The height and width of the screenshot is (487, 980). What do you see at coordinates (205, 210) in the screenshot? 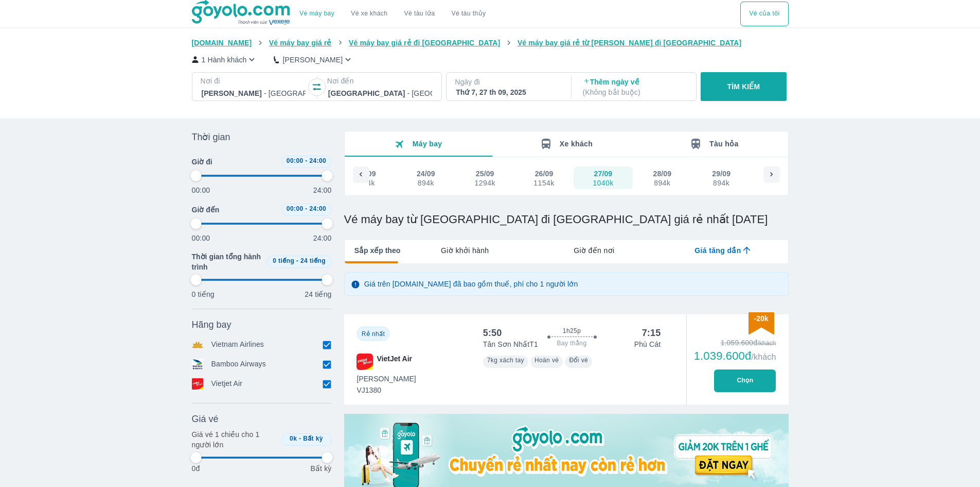
I see `span: Giờ đến` at bounding box center [205, 210].